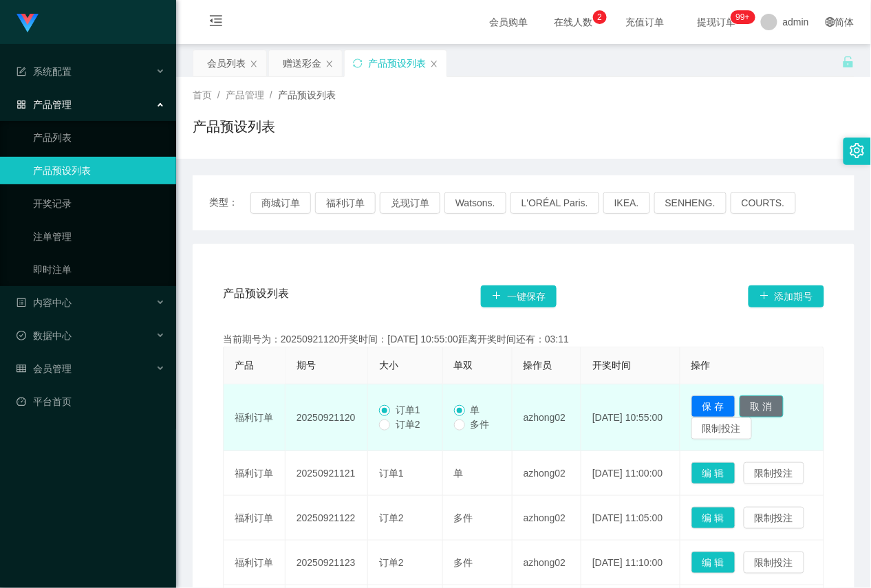 This screenshot has height=588, width=871. What do you see at coordinates (518, 297) in the screenshot?
I see `button: 图标: plus一键保存` at bounding box center [518, 297].